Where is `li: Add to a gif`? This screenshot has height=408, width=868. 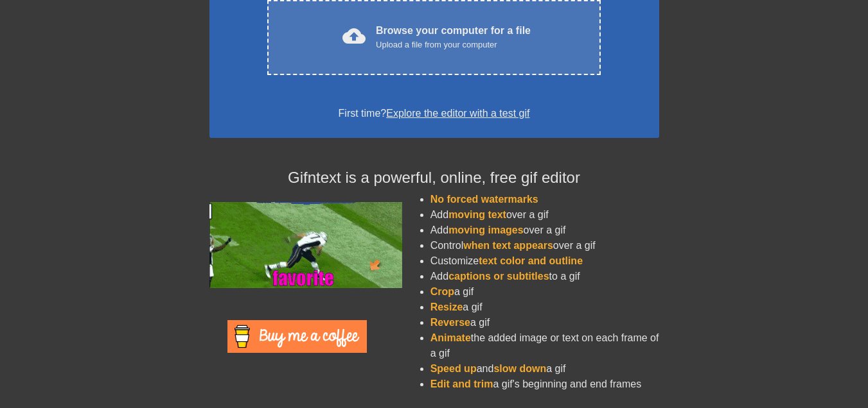 li: Add to a gif is located at coordinates (545, 277).